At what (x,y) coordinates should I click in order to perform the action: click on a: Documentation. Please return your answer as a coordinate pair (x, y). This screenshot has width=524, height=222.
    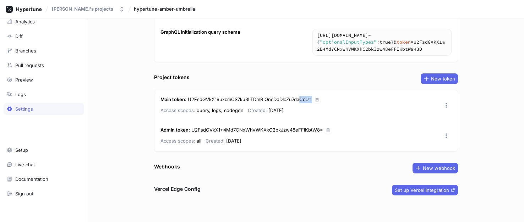
    Looking at the image, I should click on (44, 179).